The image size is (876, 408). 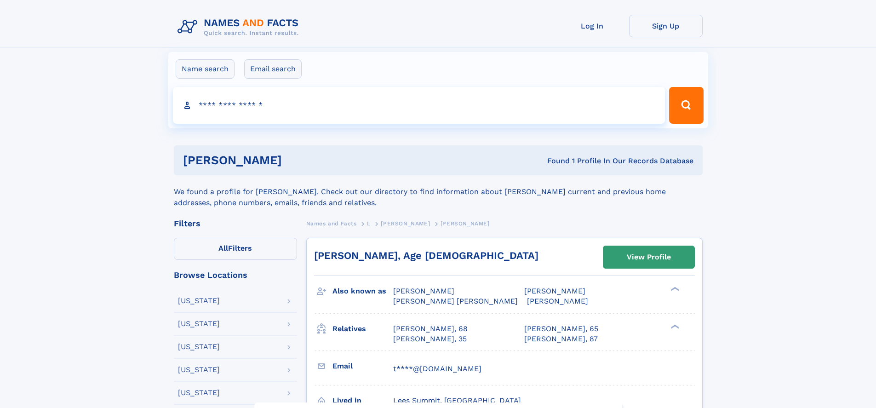 What do you see at coordinates (235, 249) in the screenshot?
I see `label: Filters` at bounding box center [235, 249].